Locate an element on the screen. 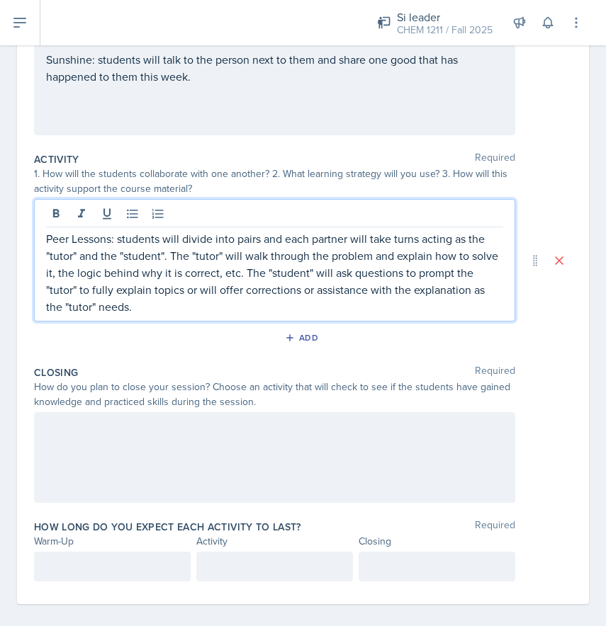  label: Activity is located at coordinates (57, 159).